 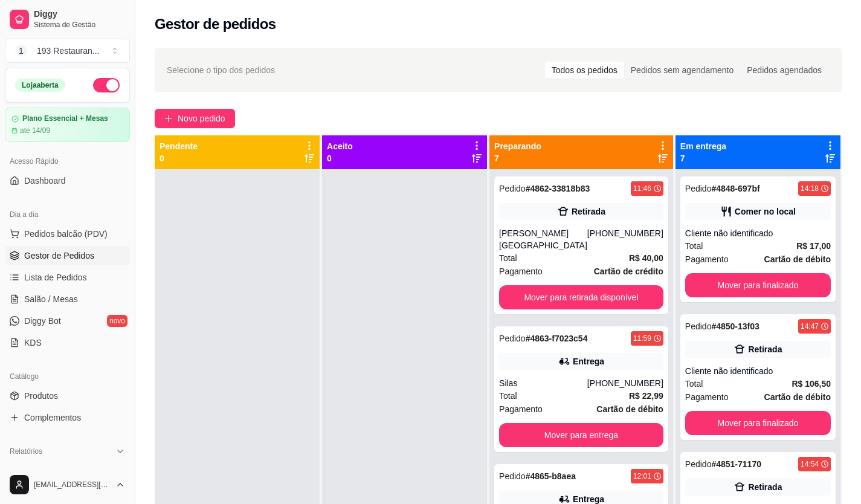 What do you see at coordinates (682, 70) in the screenshot?
I see `div: Pedidos sem agendamento` at bounding box center [682, 70].